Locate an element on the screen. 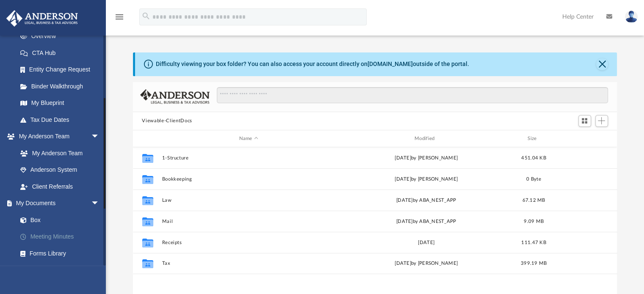 The image size is (644, 294). div: Size is located at coordinates (534, 138).